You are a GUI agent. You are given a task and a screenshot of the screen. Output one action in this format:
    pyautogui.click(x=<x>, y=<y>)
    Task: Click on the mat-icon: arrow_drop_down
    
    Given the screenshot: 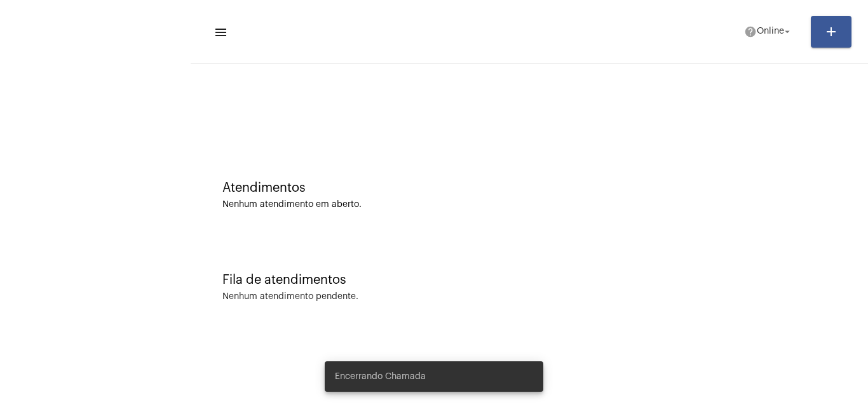 What is the action you would take?
    pyautogui.click(x=787, y=32)
    